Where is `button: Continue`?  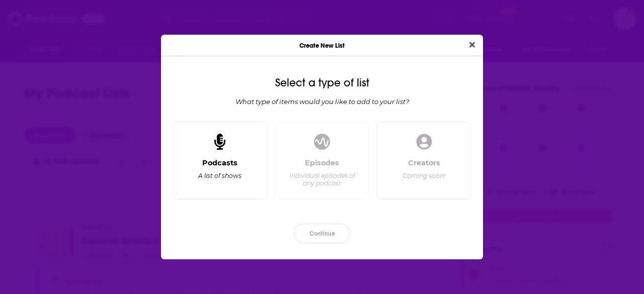 button: Continue is located at coordinates (322, 233).